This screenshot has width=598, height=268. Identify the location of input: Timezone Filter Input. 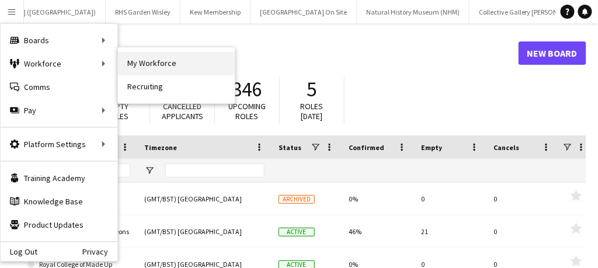
(215, 170).